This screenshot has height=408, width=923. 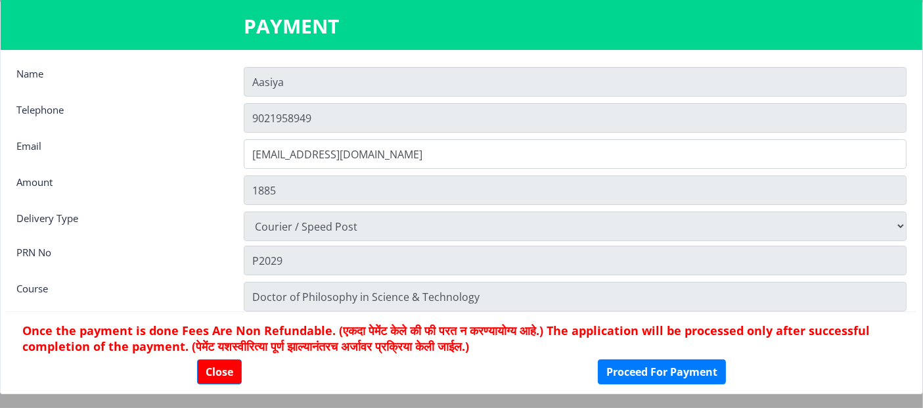 I want to click on input: Name, so click(x=575, y=81).